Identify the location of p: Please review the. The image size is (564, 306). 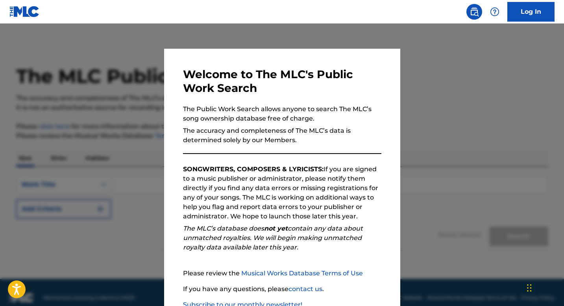
(282, 274).